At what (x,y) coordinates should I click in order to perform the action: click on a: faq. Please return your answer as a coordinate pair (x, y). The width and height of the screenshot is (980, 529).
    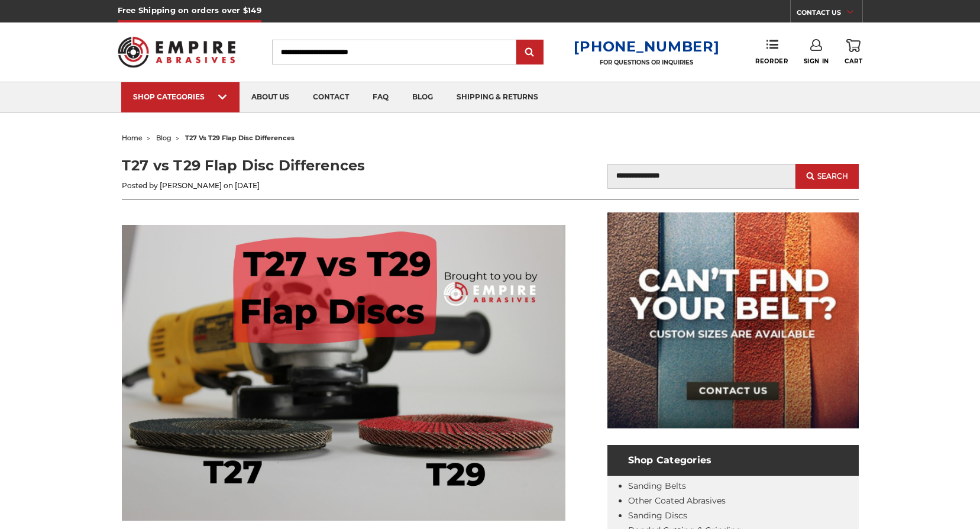
    Looking at the image, I should click on (381, 97).